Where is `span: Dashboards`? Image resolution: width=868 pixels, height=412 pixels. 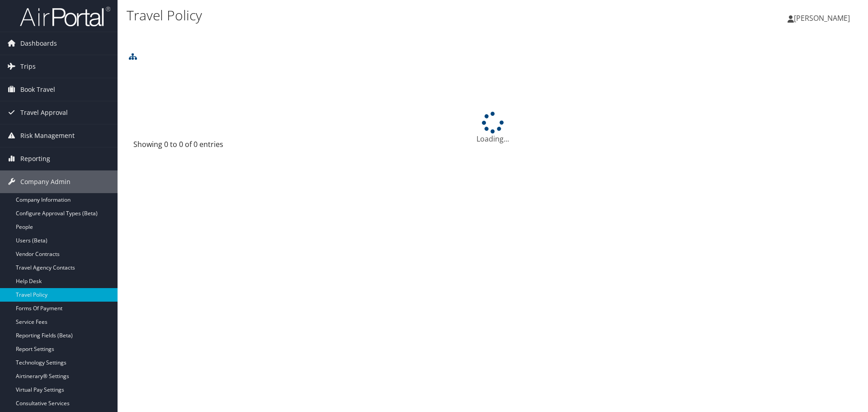 span: Dashboards is located at coordinates (38, 43).